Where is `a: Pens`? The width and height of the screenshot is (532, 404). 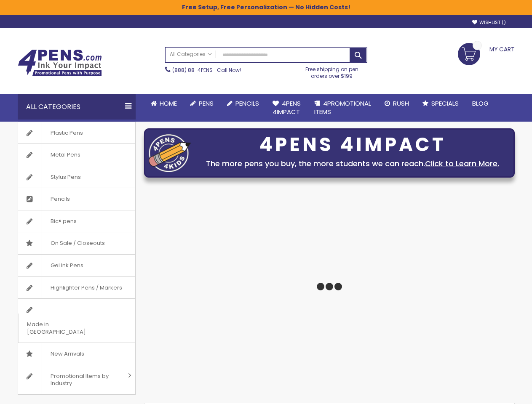
a: Pens is located at coordinates (202, 103).